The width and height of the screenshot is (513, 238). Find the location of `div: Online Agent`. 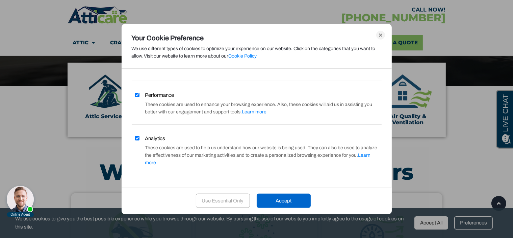

div: Online Agent is located at coordinates (17, 31).